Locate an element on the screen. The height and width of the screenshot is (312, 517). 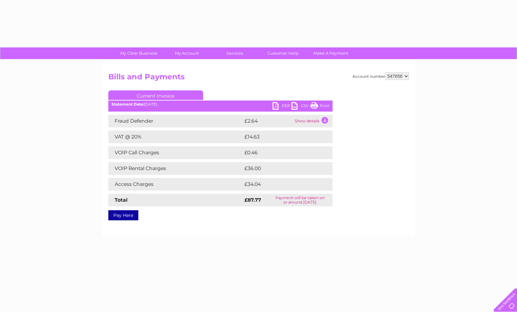
td: £14.63 is located at coordinates (281, 137).